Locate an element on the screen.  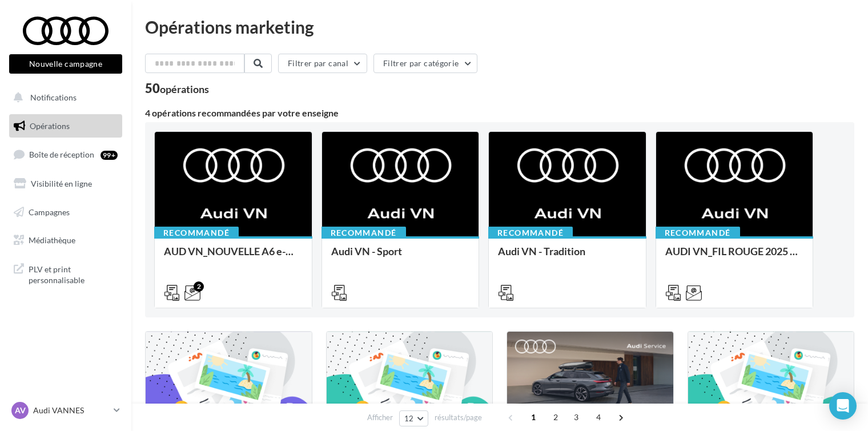
div: Open Intercom Messenger is located at coordinates (843, 406).